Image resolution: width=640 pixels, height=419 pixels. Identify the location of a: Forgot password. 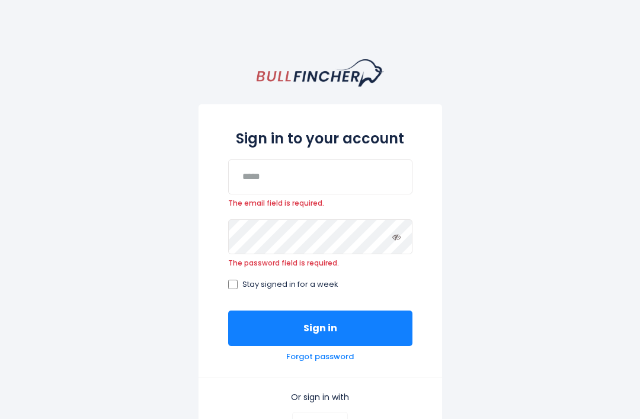
(320, 357).